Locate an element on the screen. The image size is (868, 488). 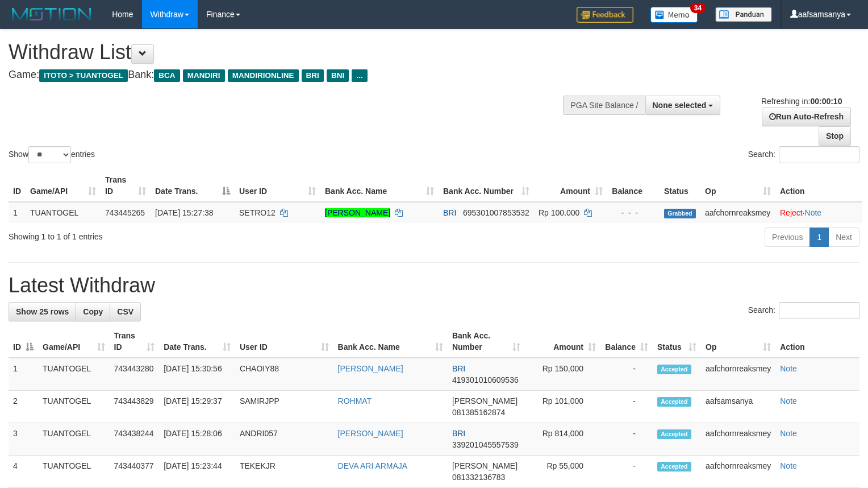
th: Amount: activate to sort column ascending is located at coordinates (571, 186).